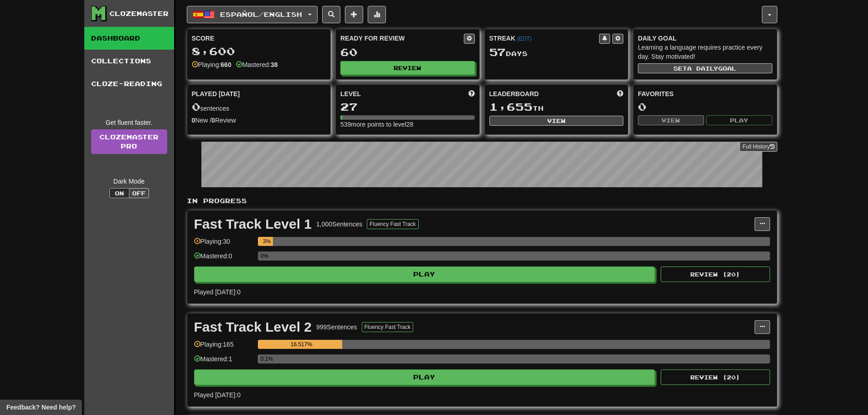 This screenshot has width=868, height=415. Describe the element at coordinates (224, 361) in the screenshot. I see `div: Mastered: 1` at that location.